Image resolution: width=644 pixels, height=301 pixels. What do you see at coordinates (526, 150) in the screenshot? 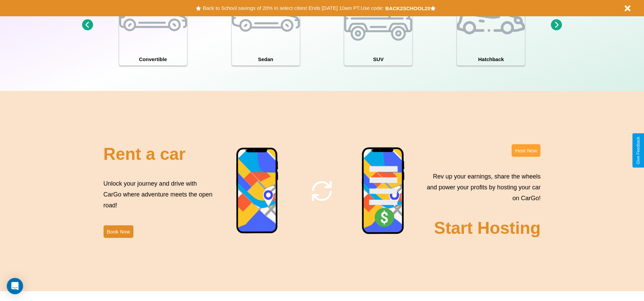
I see `button: Host Now` at bounding box center [526, 150].